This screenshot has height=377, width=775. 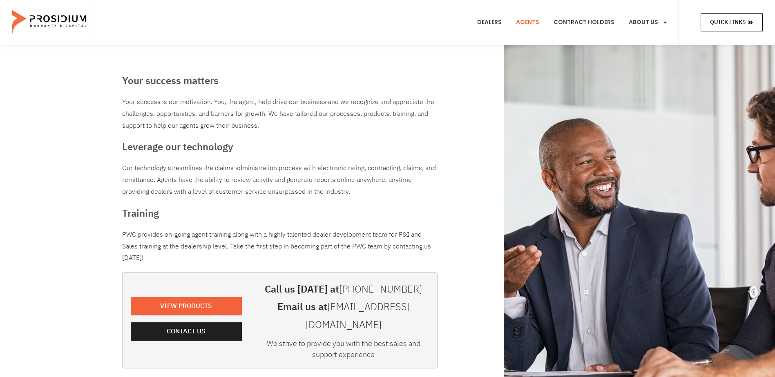 I want to click on div: Our technology streamlines the claims administration process with electronic rating, contracting,..., so click(x=280, y=180).